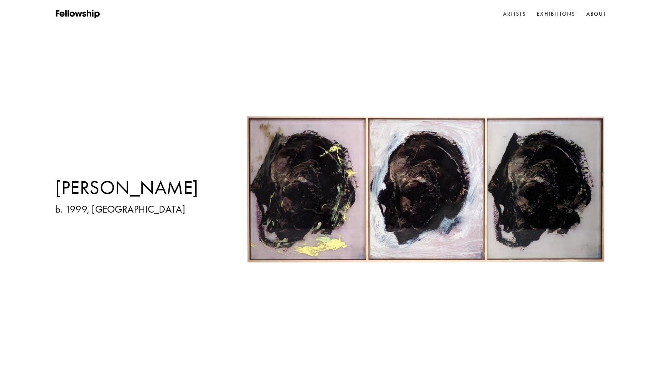 This screenshot has width=663, height=367. What do you see at coordinates (514, 14) in the screenshot?
I see `a: Artists` at bounding box center [514, 14].